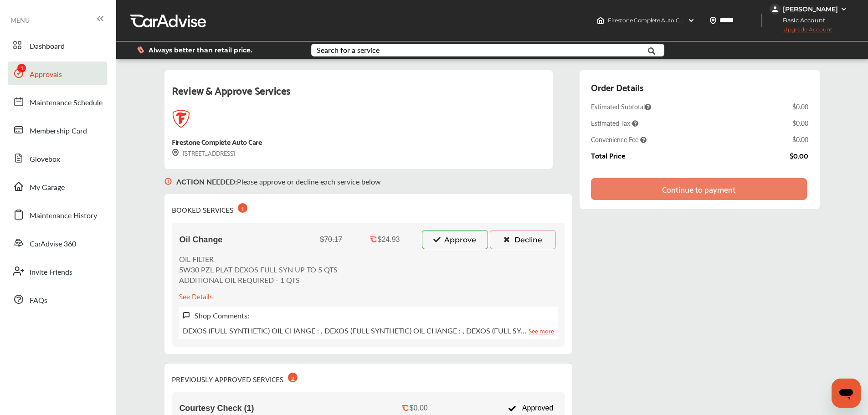  What do you see at coordinates (235, 378) in the screenshot?
I see `div: PREVIOUSLY APPROVED SERVICES` at bounding box center [235, 378].